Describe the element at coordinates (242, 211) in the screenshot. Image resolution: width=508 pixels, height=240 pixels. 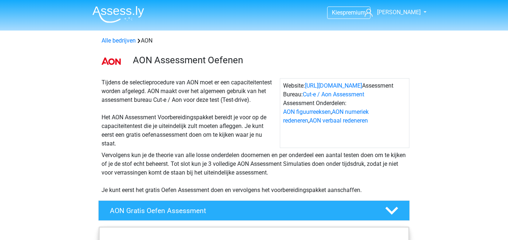
I see `h4: AON Gratis Oefen Assessment` at that location.